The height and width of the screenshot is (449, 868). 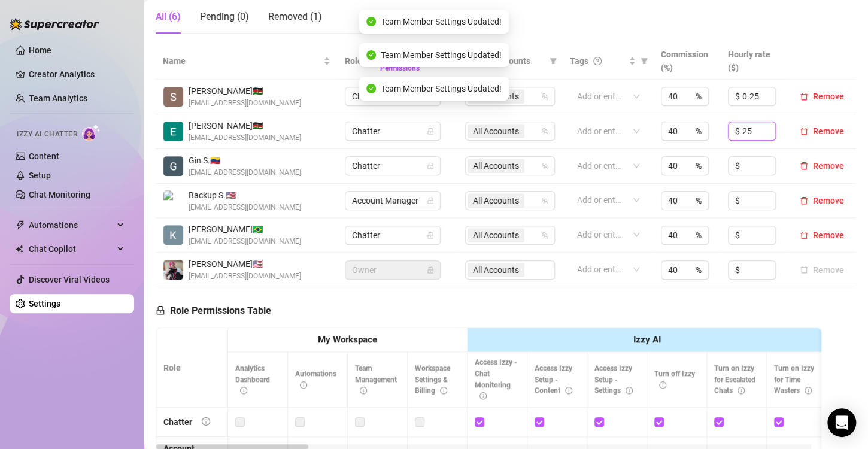 I want to click on span: Tags, so click(x=579, y=61).